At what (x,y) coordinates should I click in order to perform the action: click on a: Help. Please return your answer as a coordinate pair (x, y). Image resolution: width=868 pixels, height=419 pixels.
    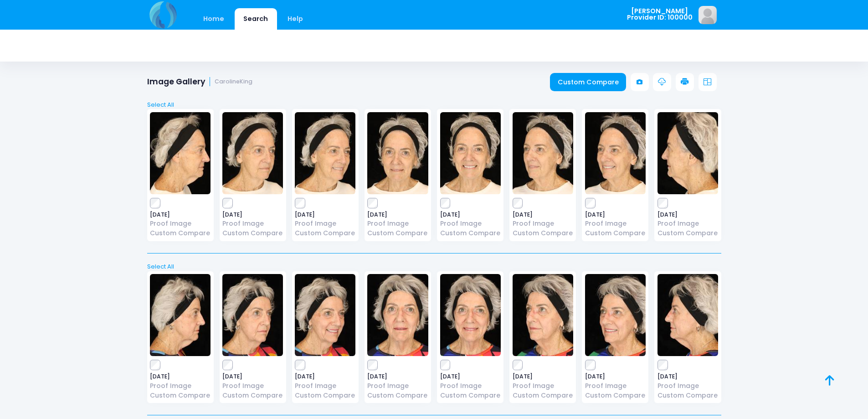
    Looking at the image, I should click on (294, 19).